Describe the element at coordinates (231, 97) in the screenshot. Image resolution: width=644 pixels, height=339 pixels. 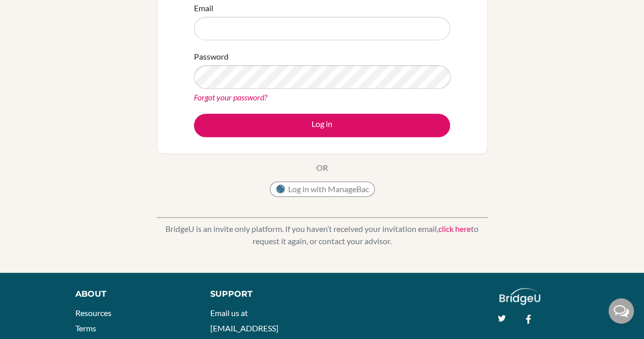
I see `a: Forgot your password?` at that location.